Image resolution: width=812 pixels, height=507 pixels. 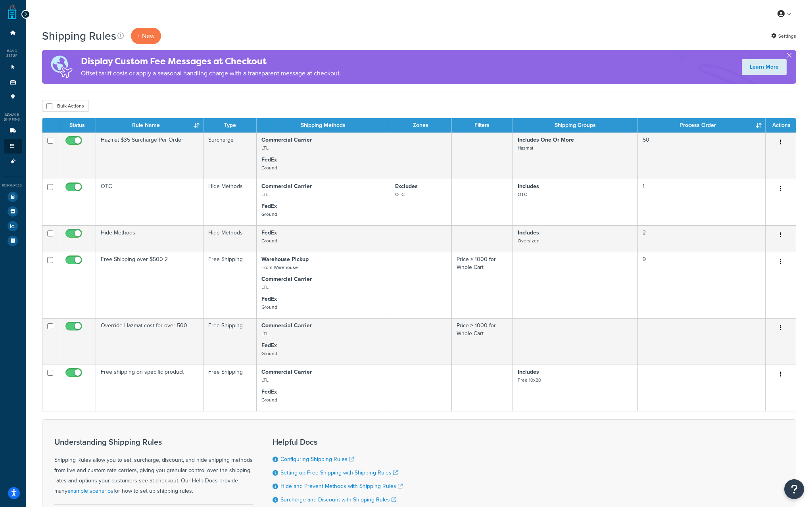 I want to click on button: Open Resource Center, so click(x=794, y=489).